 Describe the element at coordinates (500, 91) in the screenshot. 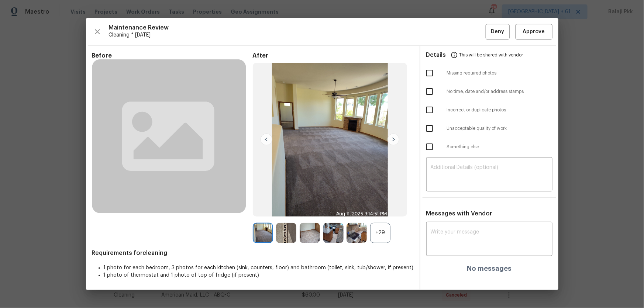

I see `span: No time, date and/or address stamps` at that location.